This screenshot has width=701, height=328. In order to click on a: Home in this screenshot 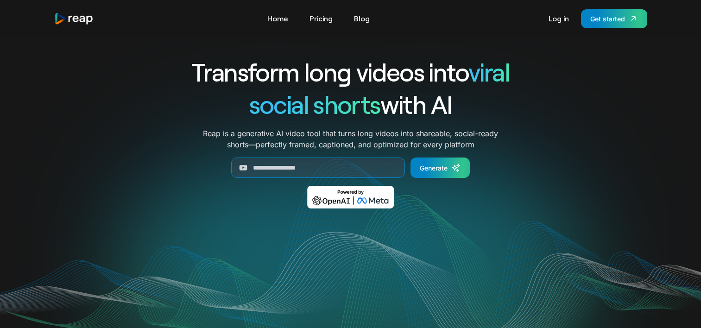, I will do `click(278, 19)`.